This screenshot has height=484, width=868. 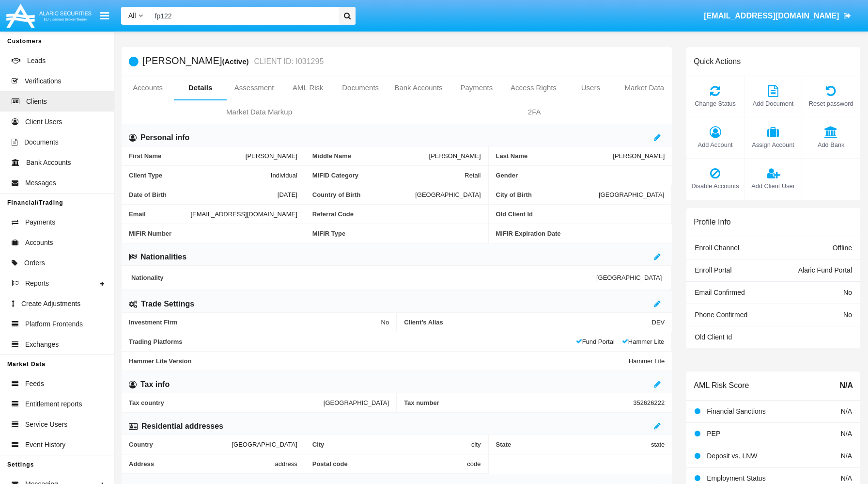 I want to click on span: Enroll Portal, so click(x=713, y=270).